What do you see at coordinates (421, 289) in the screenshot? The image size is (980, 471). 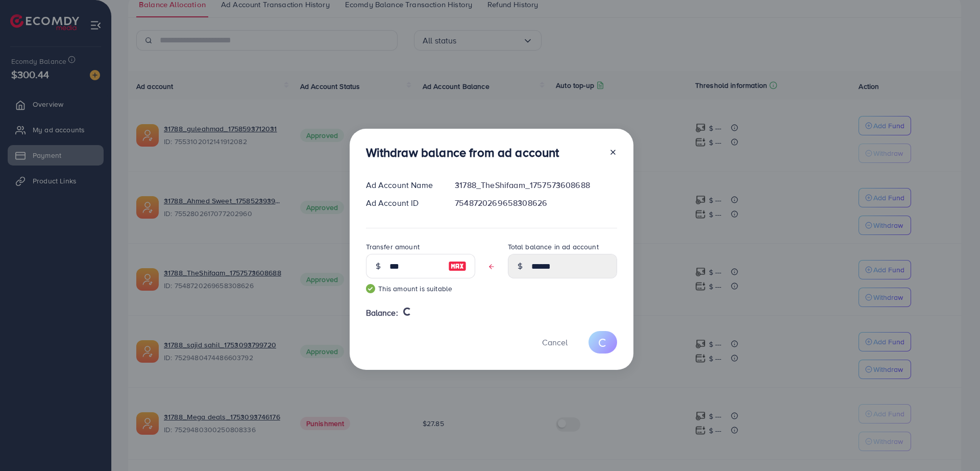 I see `small: This amount is suitable` at bounding box center [421, 289].